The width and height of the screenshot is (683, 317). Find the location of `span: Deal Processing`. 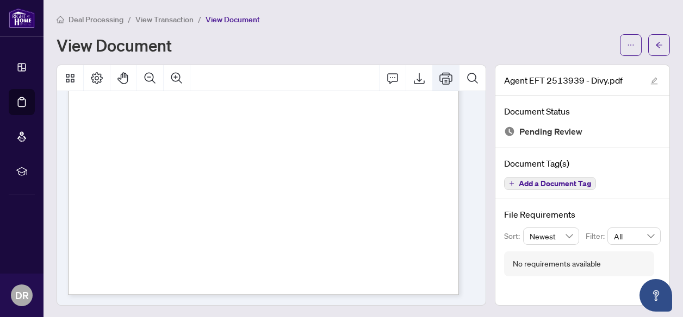

span: Deal Processing is located at coordinates (96, 20).